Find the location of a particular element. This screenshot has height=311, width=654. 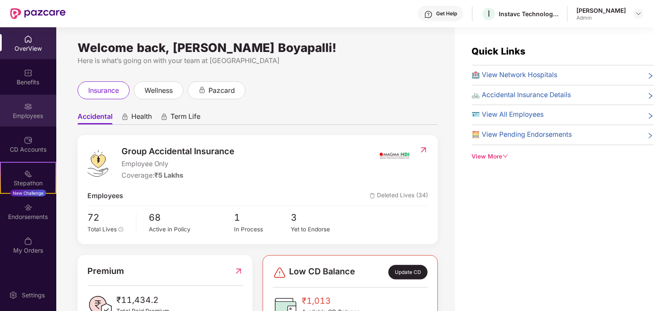

img: logo is located at coordinates (98, 163).